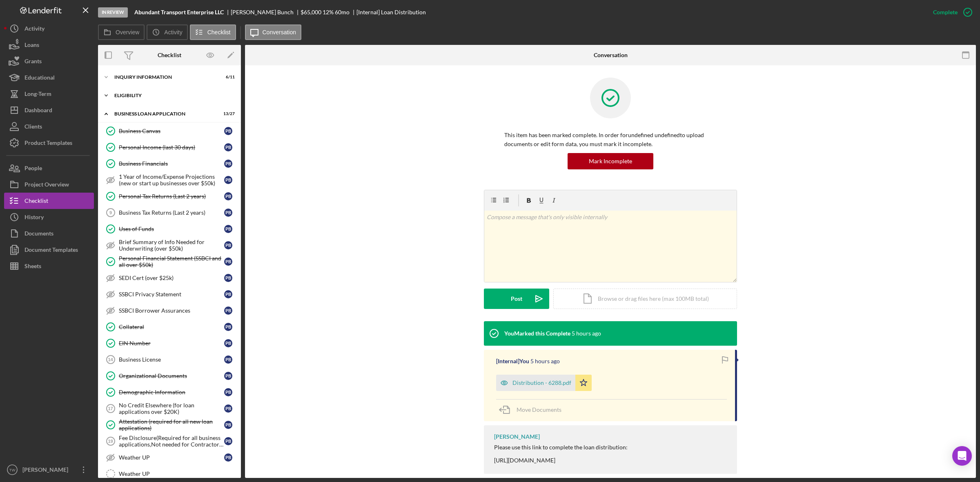 The height and width of the screenshot is (482, 980). Describe the element at coordinates (169, 442) in the screenshot. I see `a: 19Fee Disclosure(Required for all business applications,Not needed for Contractor loans)PB` at that location.